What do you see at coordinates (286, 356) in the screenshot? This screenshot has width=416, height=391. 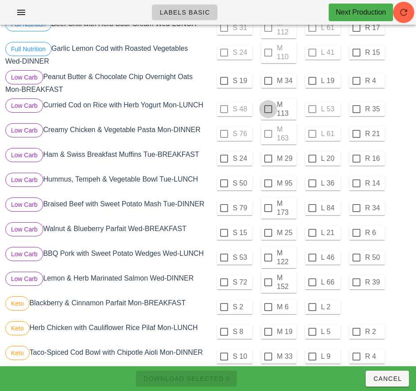 I see `label: M 33` at bounding box center [286, 356].